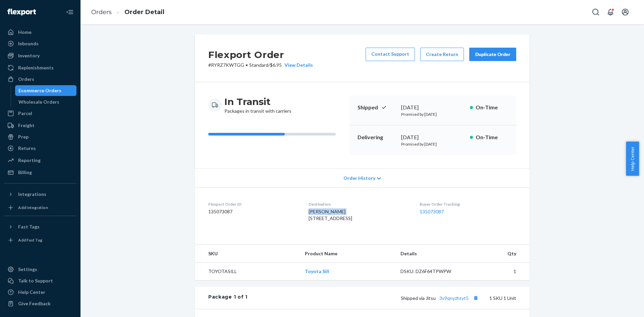 This screenshot has height=317, width=644. I want to click on span: Order History, so click(359, 178).